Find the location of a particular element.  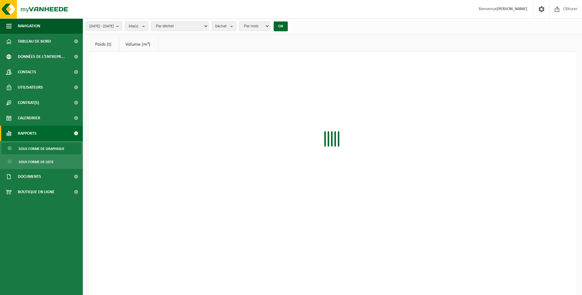

span: Tableau de bord is located at coordinates (34, 41).